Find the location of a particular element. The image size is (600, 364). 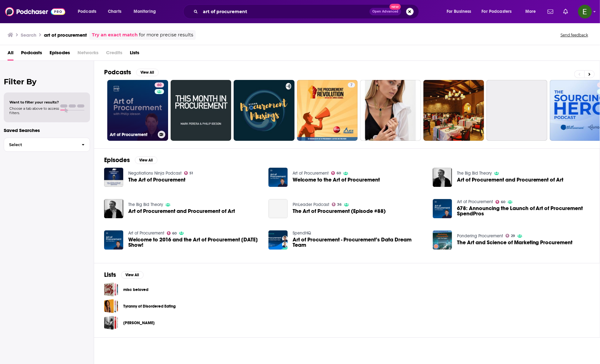

button: View All is located at coordinates (146, 161).